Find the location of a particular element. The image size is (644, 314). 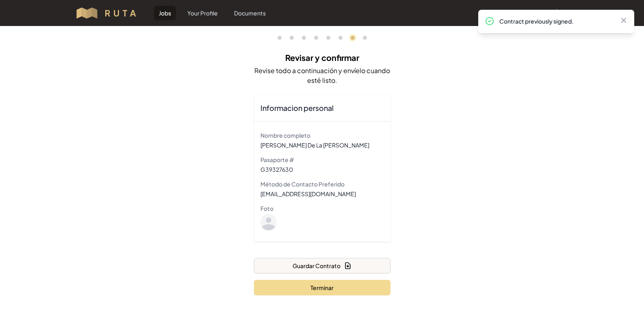

h2: Revisar y confirmar is located at coordinates (322, 58).